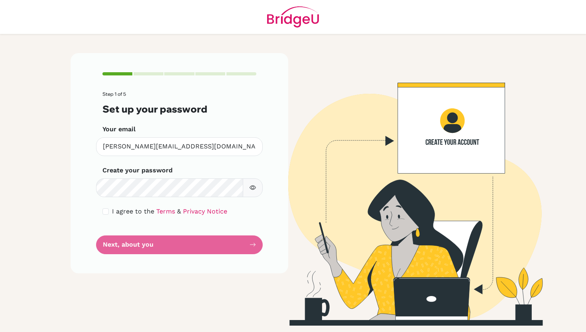 The width and height of the screenshot is (586, 332). What do you see at coordinates (205, 211) in the screenshot?
I see `a: Privacy Notice` at bounding box center [205, 211].